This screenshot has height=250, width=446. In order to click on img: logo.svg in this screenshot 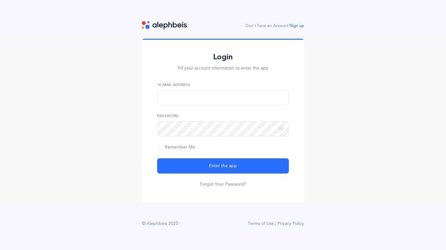, I will do `click(164, 25)`.